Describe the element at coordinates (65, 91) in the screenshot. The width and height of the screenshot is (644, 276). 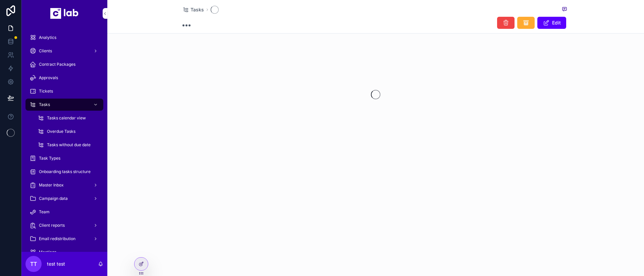
I see `a: Tickets` at that location.